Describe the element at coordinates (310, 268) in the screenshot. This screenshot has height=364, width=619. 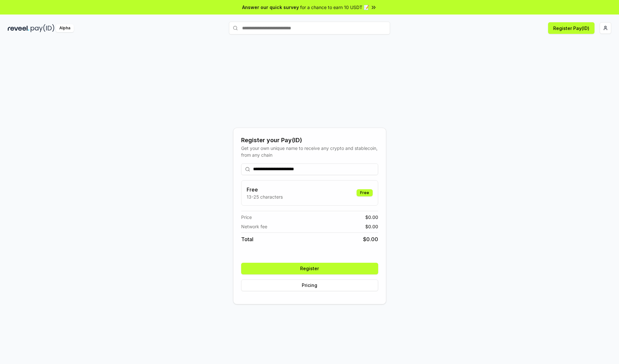
I see `button: Register` at that location.